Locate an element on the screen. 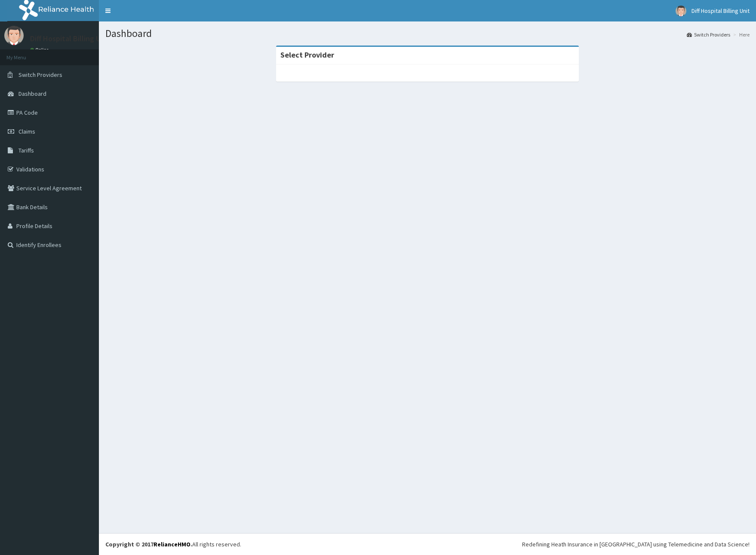  a: RelianceHMO is located at coordinates (172, 545).